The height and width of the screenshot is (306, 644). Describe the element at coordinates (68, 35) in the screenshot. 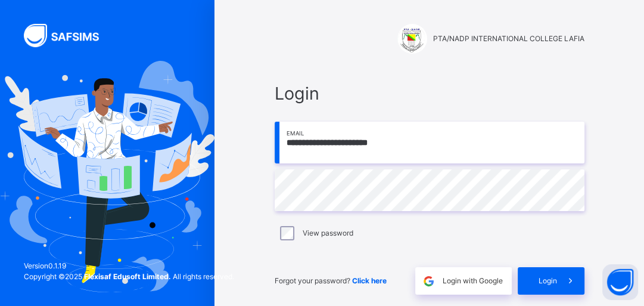

I see `img: SAFSIMS Logo` at that location.